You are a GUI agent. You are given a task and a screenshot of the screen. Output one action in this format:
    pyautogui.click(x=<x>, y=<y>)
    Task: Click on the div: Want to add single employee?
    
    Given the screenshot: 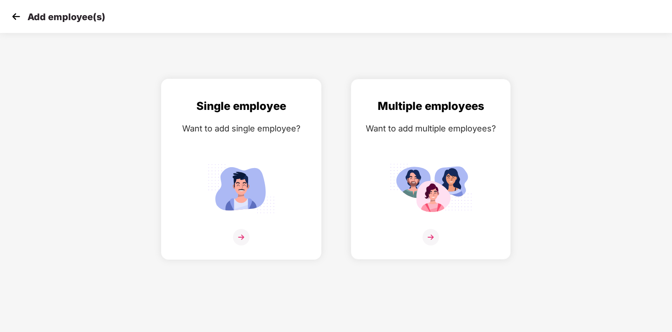 What is the action you would take?
    pyautogui.click(x=241, y=128)
    